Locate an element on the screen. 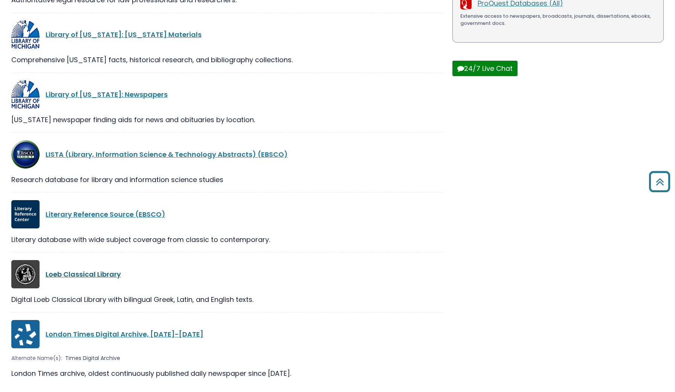  span: Times Digital Archive is located at coordinates (93, 358).